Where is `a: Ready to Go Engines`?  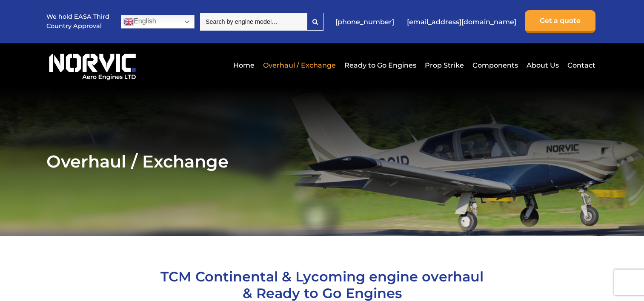 a: Ready to Go Engines is located at coordinates (380, 65).